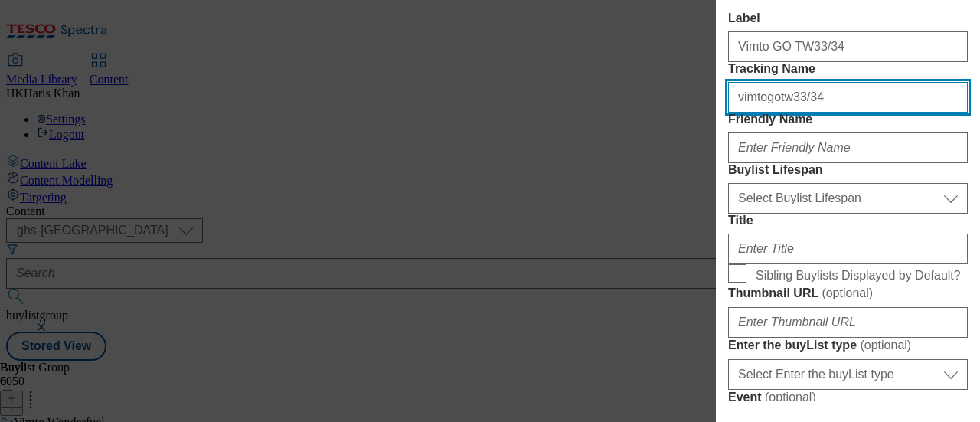  I want to click on label: Event, so click(847, 398).